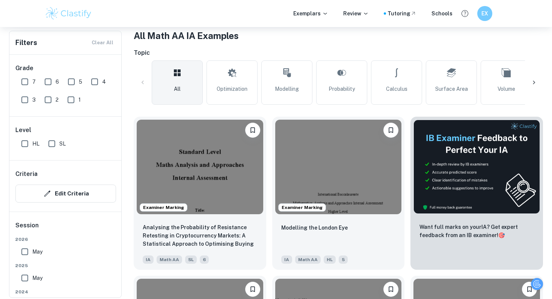 The image size is (552, 299). I want to click on span: 1, so click(80, 100).